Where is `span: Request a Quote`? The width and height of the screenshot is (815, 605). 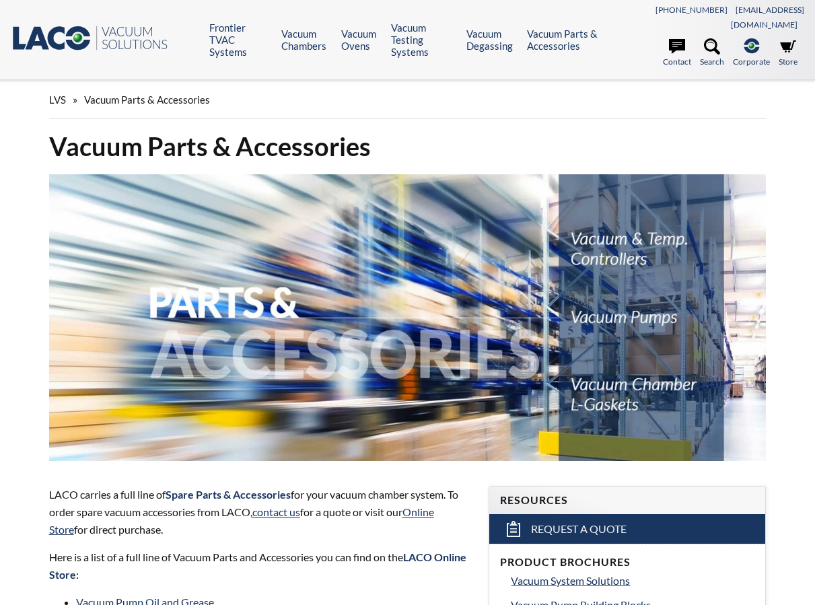 span: Request a Quote is located at coordinates (579, 529).